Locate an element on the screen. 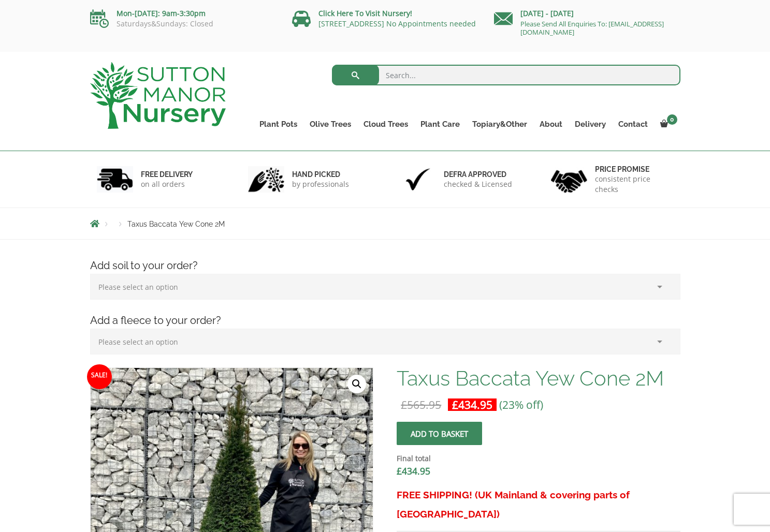  h6: Defra approved is located at coordinates (478, 174).